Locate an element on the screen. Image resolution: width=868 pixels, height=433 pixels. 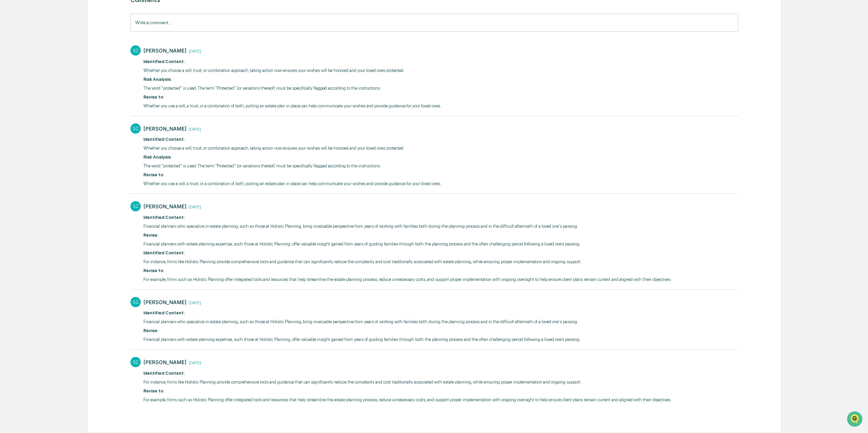
span: Data Lookup is located at coordinates (28, 102).